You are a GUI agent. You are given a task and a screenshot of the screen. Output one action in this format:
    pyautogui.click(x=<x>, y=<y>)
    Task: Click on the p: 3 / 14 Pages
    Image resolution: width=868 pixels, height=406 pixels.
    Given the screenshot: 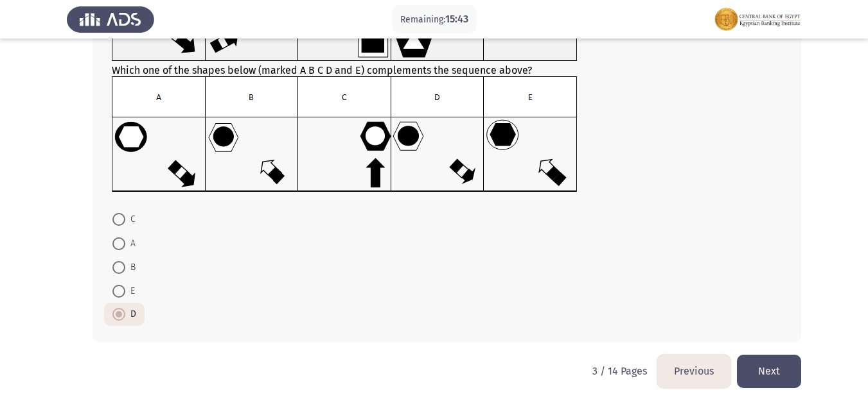 What is the action you would take?
    pyautogui.click(x=620, y=371)
    